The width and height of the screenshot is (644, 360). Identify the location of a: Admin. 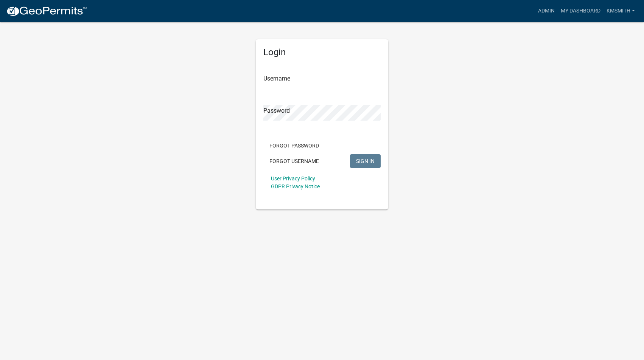
(547, 11).